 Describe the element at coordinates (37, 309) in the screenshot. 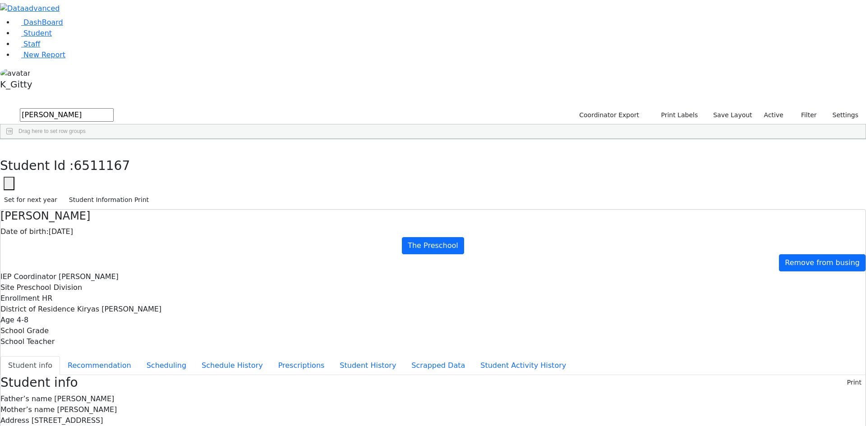

I see `label: District of Residence` at that location.